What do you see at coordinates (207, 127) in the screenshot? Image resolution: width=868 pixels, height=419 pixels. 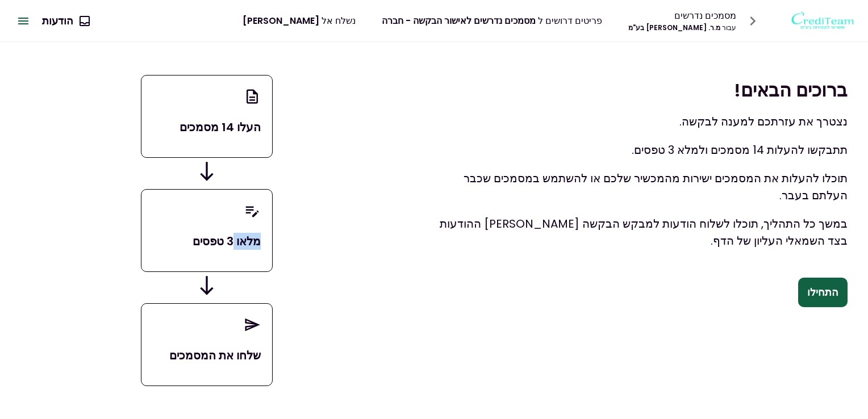 I see `p: העלו 14 מסמכים` at bounding box center [207, 127].